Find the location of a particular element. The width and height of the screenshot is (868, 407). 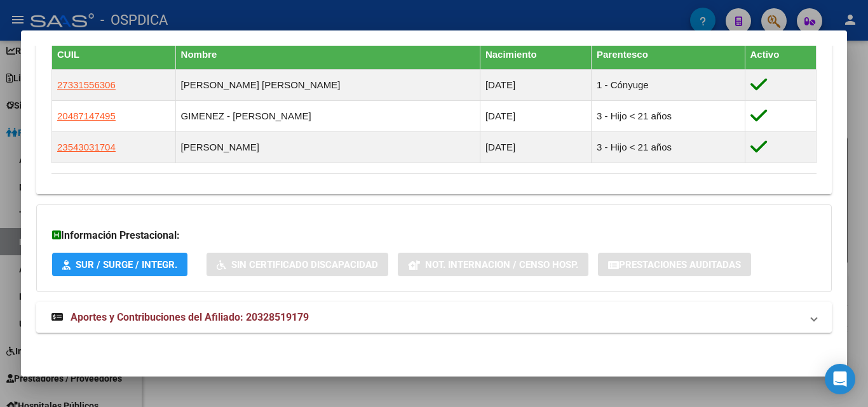

button: SUR / SURGE / INTEGR. is located at coordinates (120, 264).